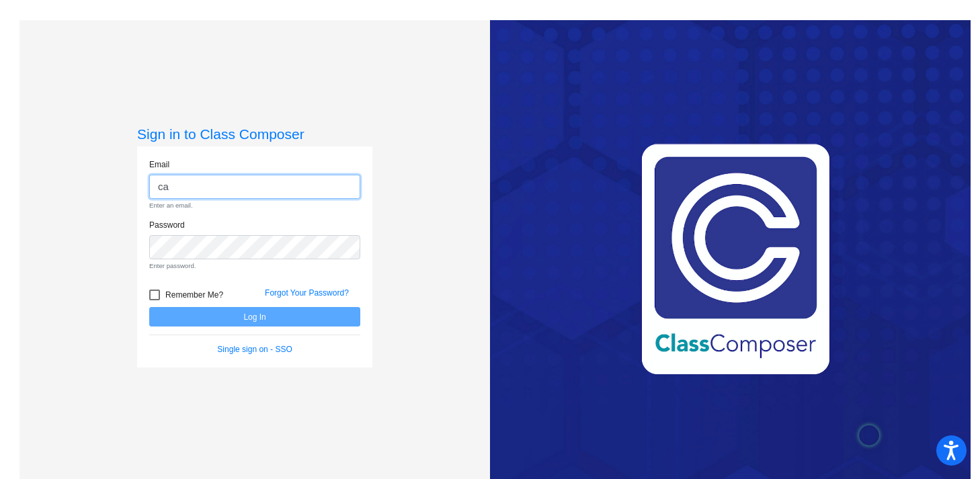 The image size is (980, 479). What do you see at coordinates (167, 225) in the screenshot?
I see `label: Password` at bounding box center [167, 225].